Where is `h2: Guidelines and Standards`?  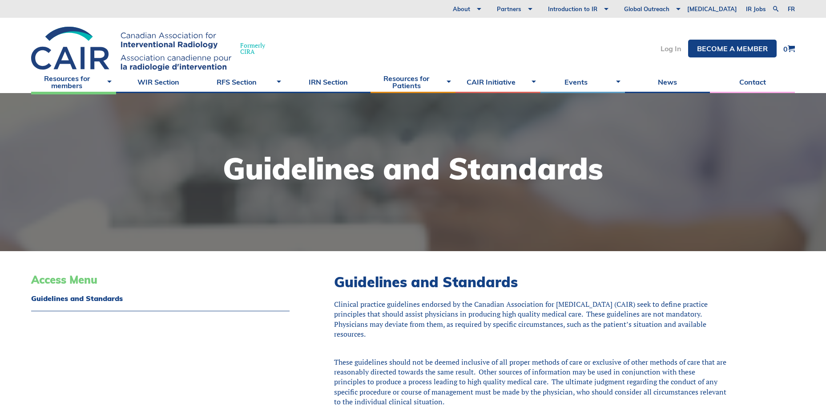
h2: Guidelines and Standards is located at coordinates (531, 282).